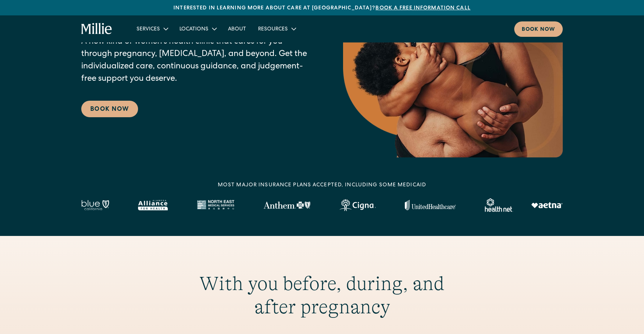  I want to click on img: Anthem Logo, so click(287, 206).